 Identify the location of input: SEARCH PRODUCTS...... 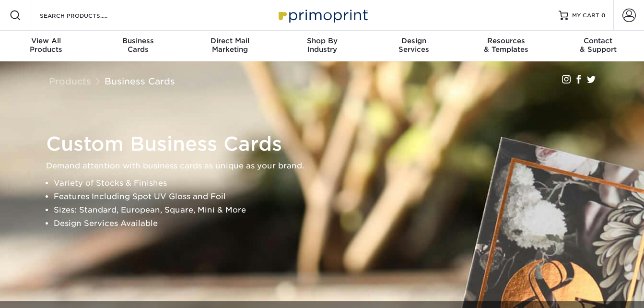
(85, 15).